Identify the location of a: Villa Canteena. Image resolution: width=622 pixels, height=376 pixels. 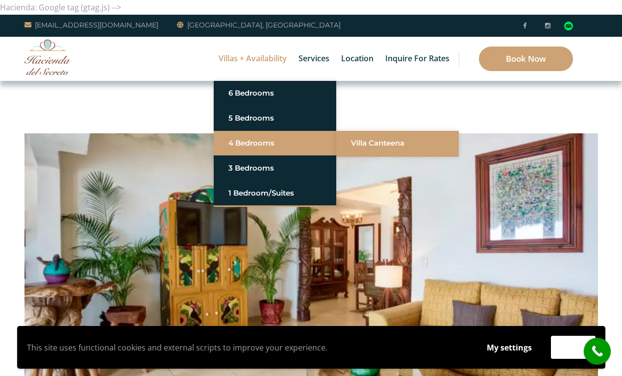
(397, 143).